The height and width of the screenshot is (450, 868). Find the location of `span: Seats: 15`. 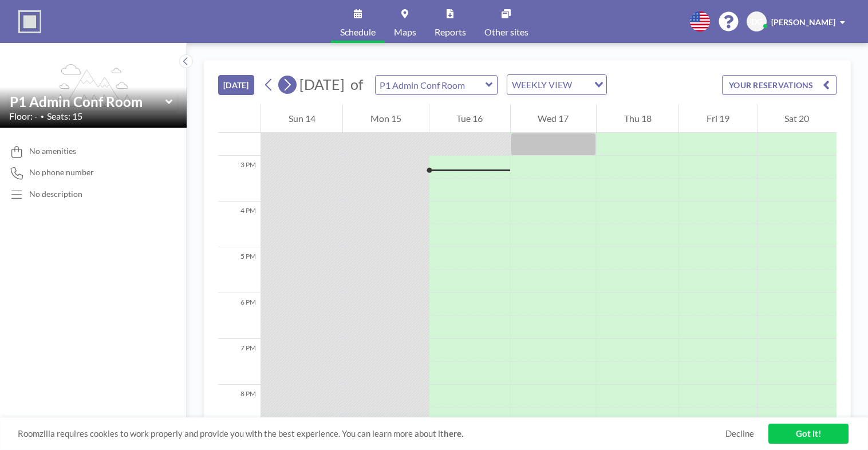

span: Seats: 15 is located at coordinates (65, 116).